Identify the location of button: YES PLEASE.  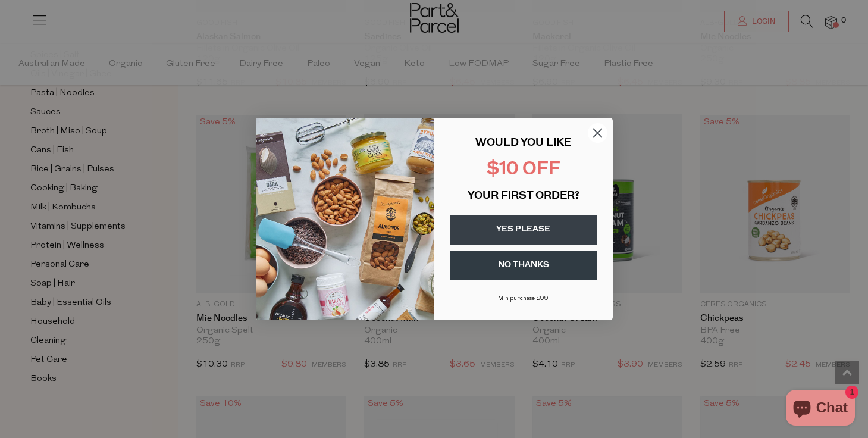
(523, 229).